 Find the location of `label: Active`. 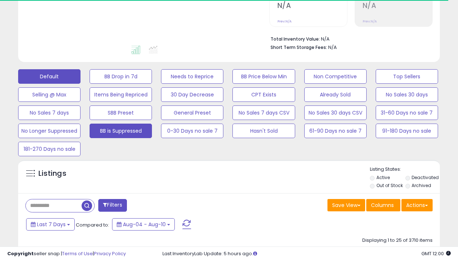

label: Active is located at coordinates (383, 177).